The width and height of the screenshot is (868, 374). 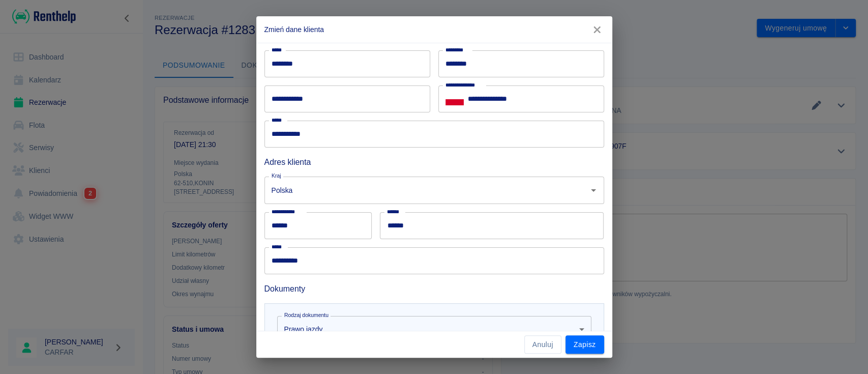 I want to click on label: Kraj, so click(x=276, y=176).